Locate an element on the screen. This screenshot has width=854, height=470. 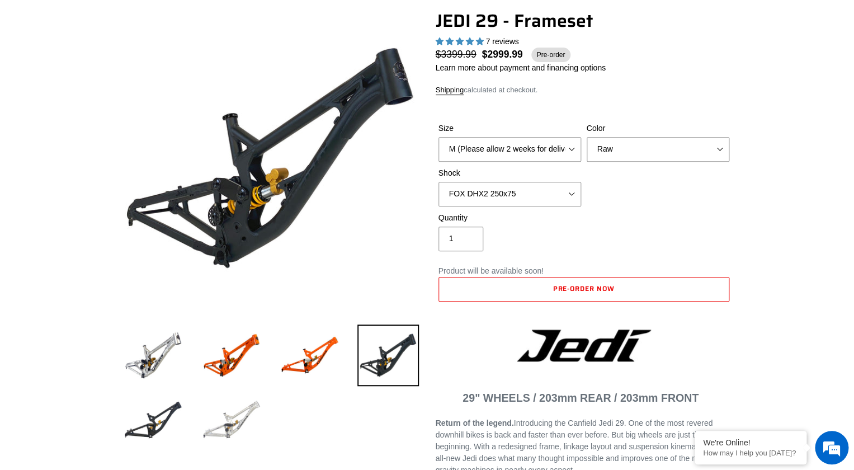
img: d_696896380_company_1647369064580_696896380 is located at coordinates (50, 70).